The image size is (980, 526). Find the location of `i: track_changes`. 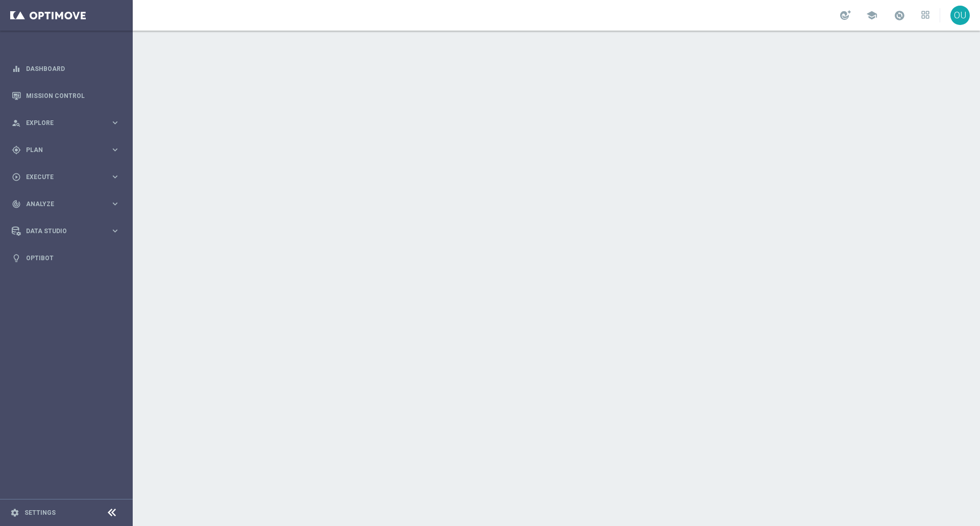

i: track_changes is located at coordinates (16, 204).